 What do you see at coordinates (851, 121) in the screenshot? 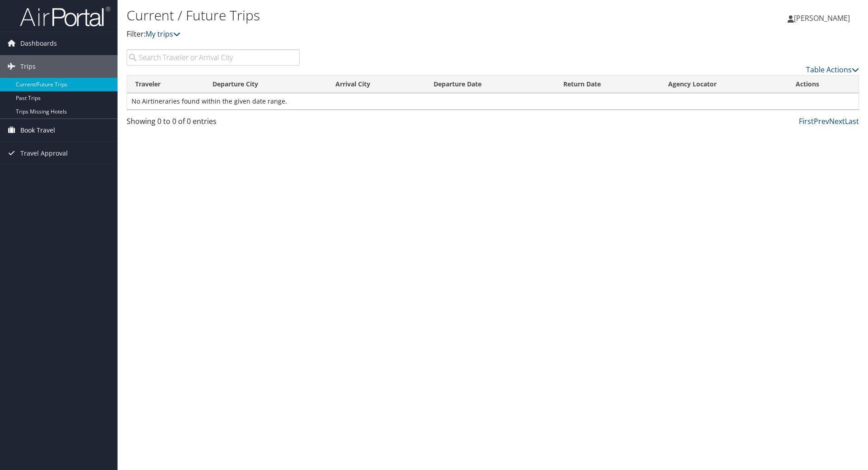
I see `a: Last` at bounding box center [851, 121].